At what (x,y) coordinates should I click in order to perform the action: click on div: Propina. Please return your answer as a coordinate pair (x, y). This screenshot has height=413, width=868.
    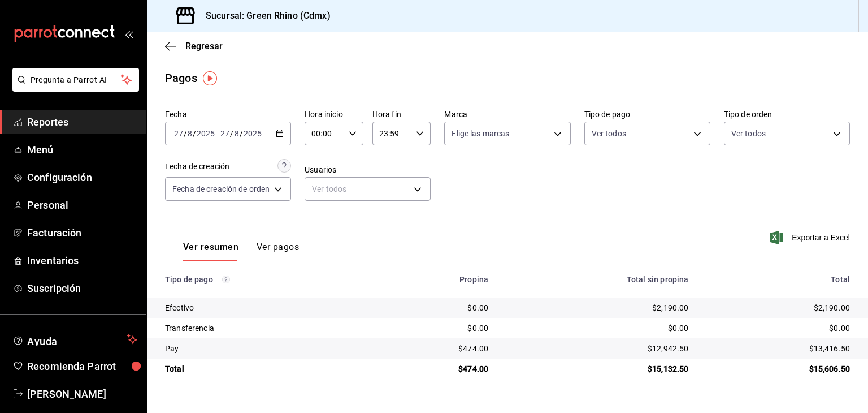
    Looking at the image, I should click on (437, 279).